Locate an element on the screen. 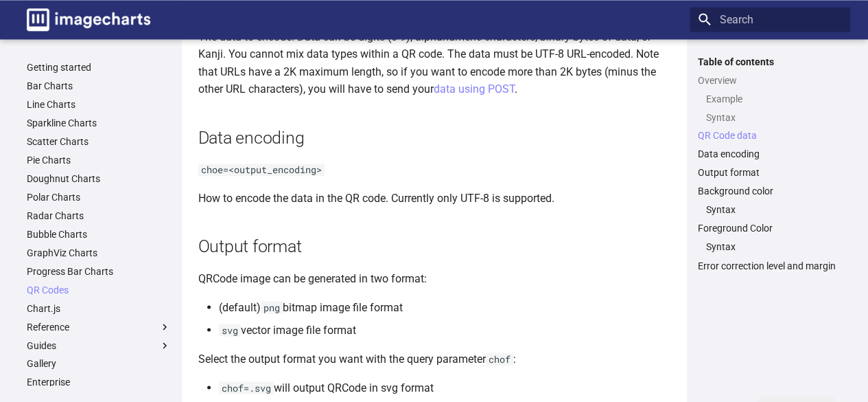 This screenshot has width=868, height=402. code: chof=.svg is located at coordinates (246, 388).